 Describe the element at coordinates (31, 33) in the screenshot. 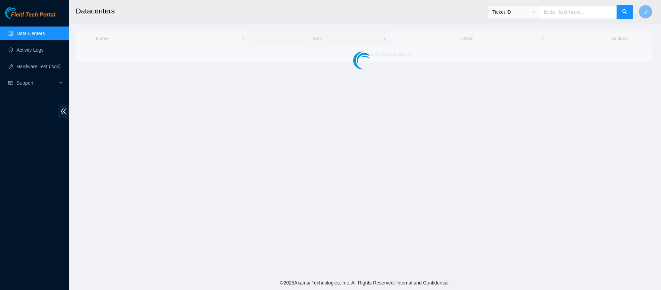

I see `a: Data Centers` at that location.